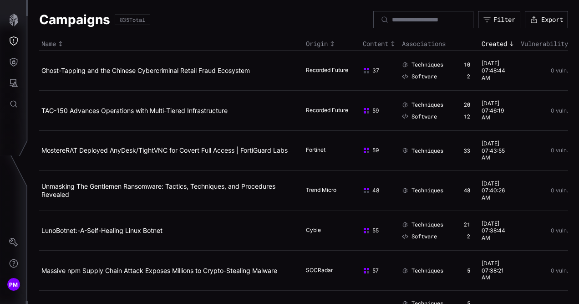 This screenshot has width=579, height=304. I want to click on div: 5, so click(468, 270).